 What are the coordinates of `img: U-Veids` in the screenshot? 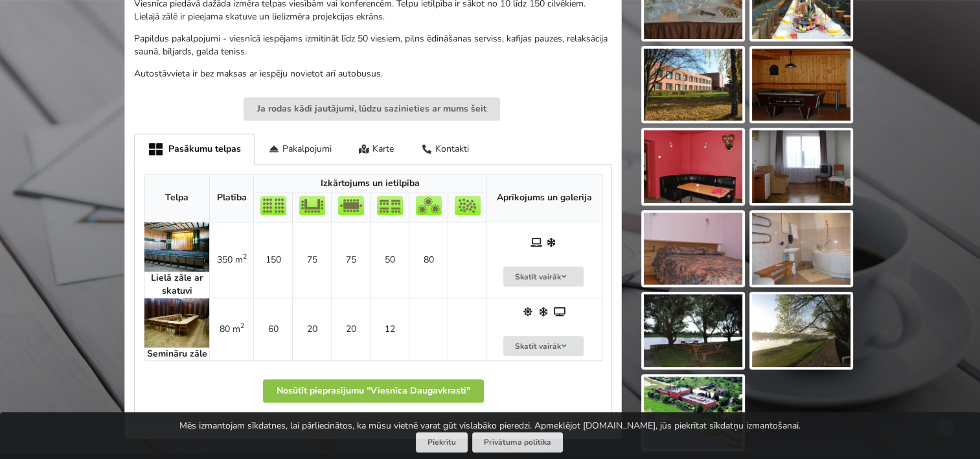 It's located at (312, 206).